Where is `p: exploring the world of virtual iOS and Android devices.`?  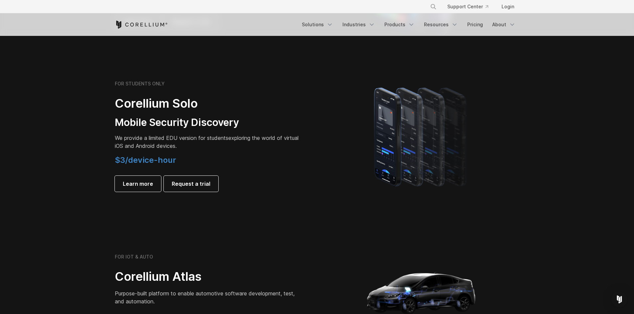 p: exploring the world of virtual iOS and Android devices. is located at coordinates (208, 142).